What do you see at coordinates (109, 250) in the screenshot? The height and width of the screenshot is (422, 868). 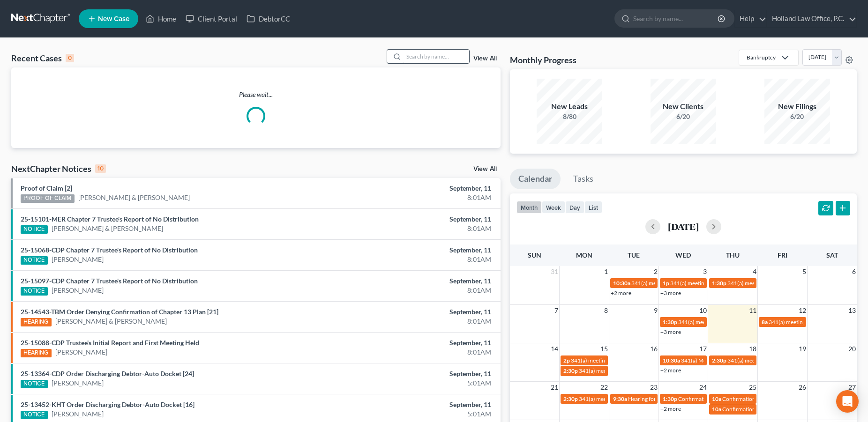 I see `a: 25-15068-CDP Chapter 7 Trustee's Report of No Distribution` at bounding box center [109, 250].